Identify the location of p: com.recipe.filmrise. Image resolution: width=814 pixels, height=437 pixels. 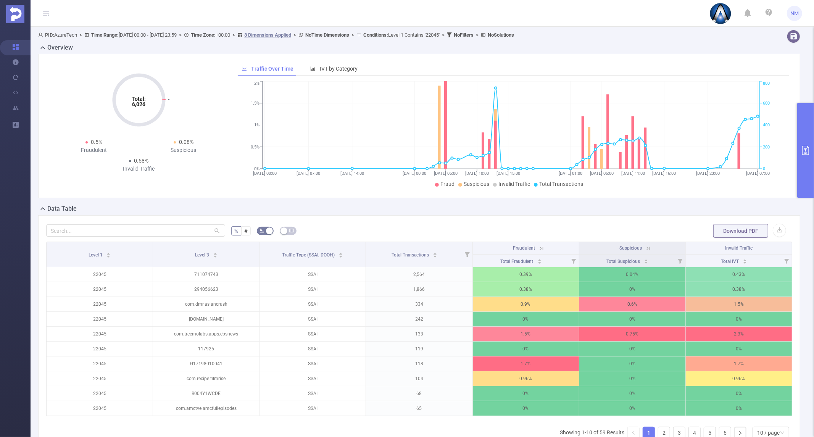
(206, 379).